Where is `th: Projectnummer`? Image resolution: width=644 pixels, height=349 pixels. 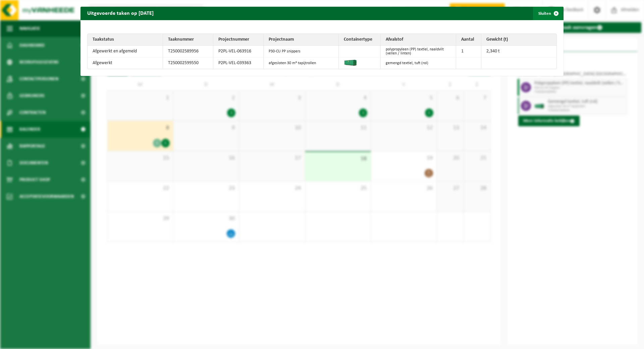 th: Projectnummer is located at coordinates (238, 40).